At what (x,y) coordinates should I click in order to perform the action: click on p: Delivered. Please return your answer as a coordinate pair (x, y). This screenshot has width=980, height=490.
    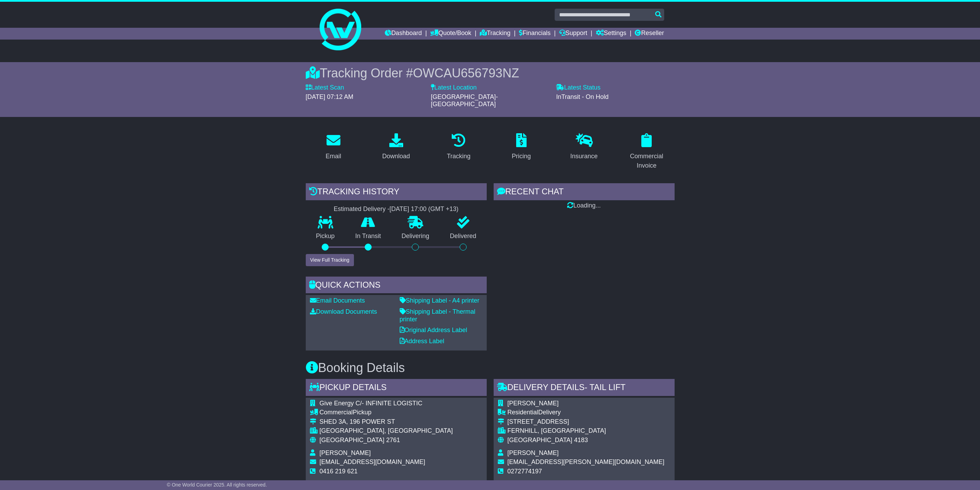
    Looking at the image, I should click on (463, 236).